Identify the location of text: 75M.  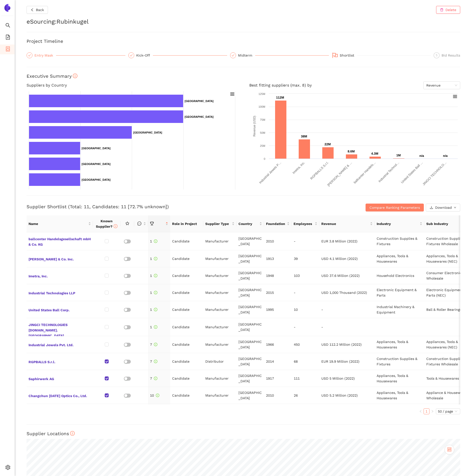
(263, 120).